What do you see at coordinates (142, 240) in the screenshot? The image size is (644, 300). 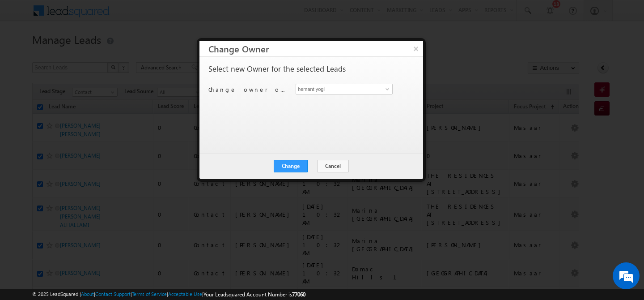 I see `em: Start Chat` at bounding box center [142, 240].